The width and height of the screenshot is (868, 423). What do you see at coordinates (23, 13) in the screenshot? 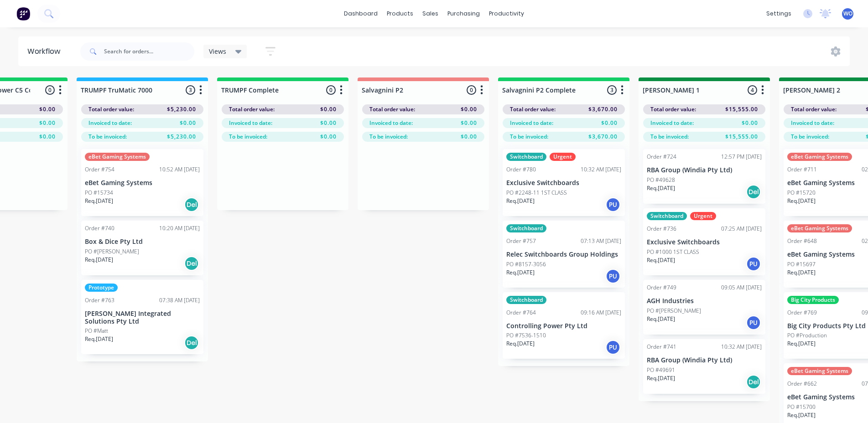
I see `img: Factory` at bounding box center [23, 13].